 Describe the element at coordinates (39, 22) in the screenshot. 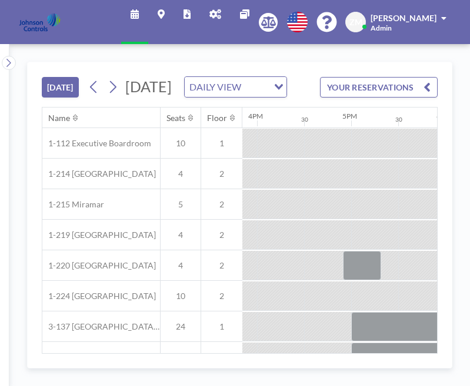

I see `img: organization-logo` at that location.